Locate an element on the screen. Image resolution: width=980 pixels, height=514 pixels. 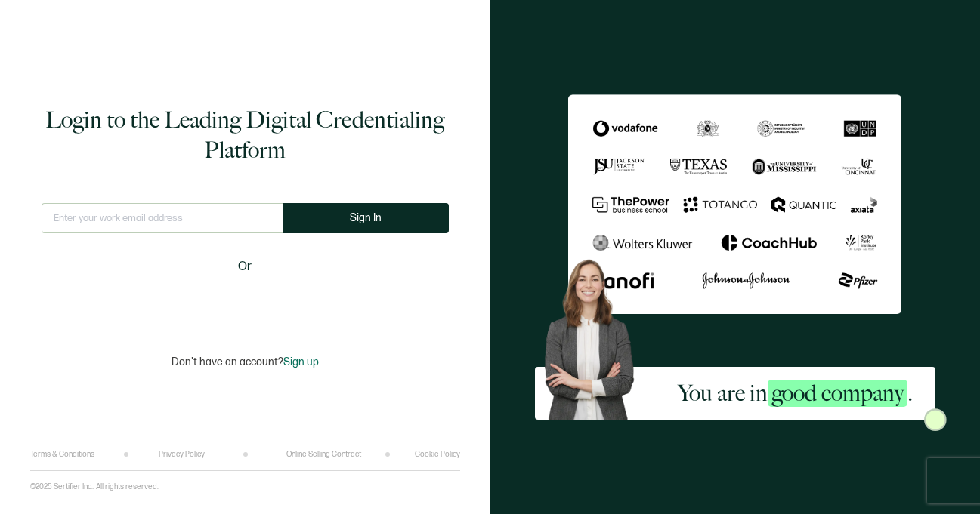
span: Or is located at coordinates (244, 266).